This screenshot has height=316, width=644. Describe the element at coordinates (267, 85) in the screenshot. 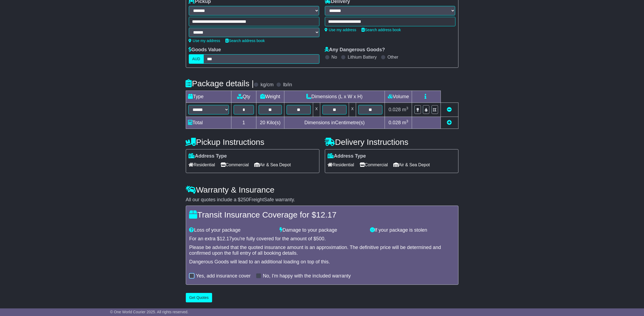

I see `label: kg/cm` at that location.